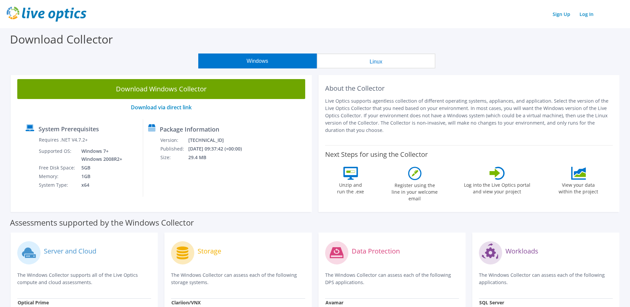 The height and width of the screenshot is (307, 630). I want to click on td: Supported OS:, so click(57, 155).